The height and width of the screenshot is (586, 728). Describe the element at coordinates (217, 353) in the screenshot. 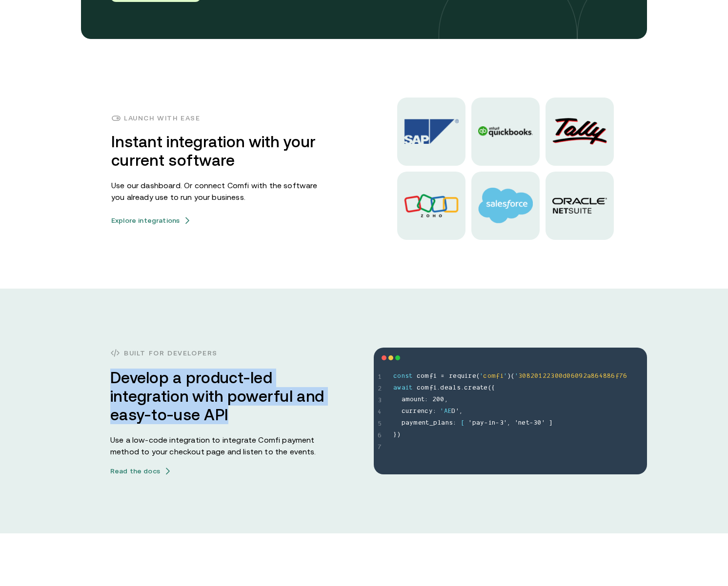

I see `h3: Built for developers` at that location.